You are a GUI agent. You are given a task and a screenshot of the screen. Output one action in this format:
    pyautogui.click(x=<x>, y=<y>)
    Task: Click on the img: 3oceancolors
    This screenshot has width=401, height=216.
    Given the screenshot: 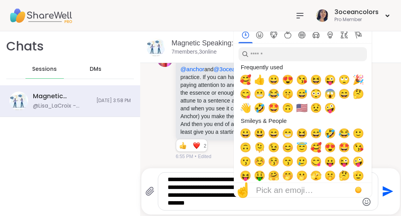 What is the action you would take?
    pyautogui.click(x=323, y=16)
    